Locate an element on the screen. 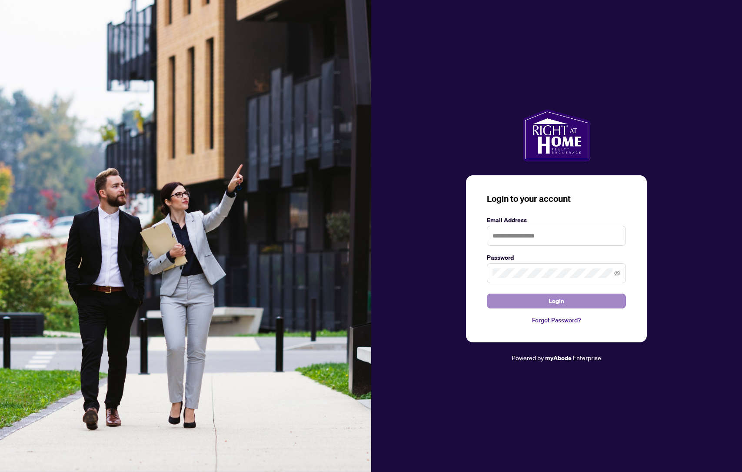  button: Login is located at coordinates (557, 301).